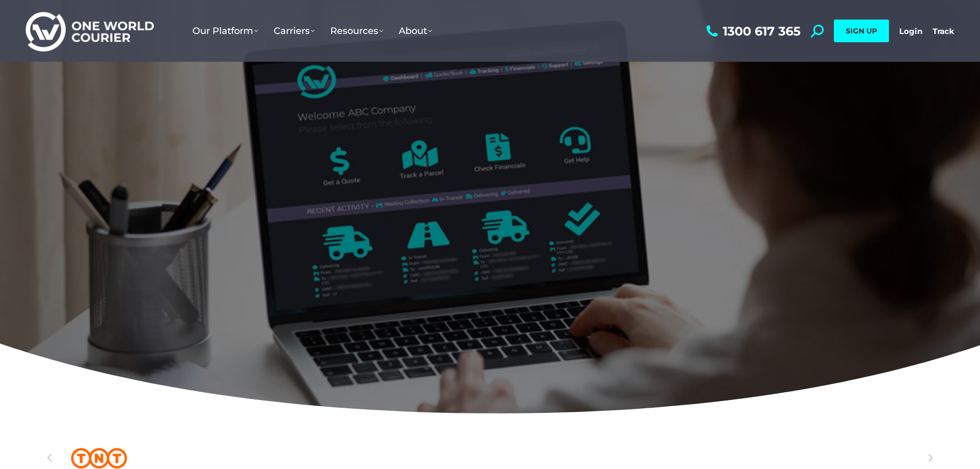 The height and width of the screenshot is (469, 980). Describe the element at coordinates (225, 31) in the screenshot. I see `span: Our Platform` at that location.